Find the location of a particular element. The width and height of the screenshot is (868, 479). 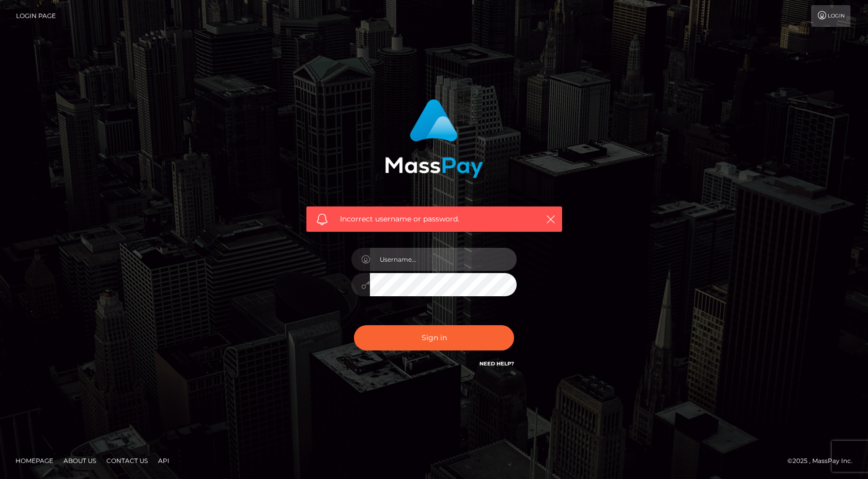

a: Need Help? is located at coordinates (497, 363).